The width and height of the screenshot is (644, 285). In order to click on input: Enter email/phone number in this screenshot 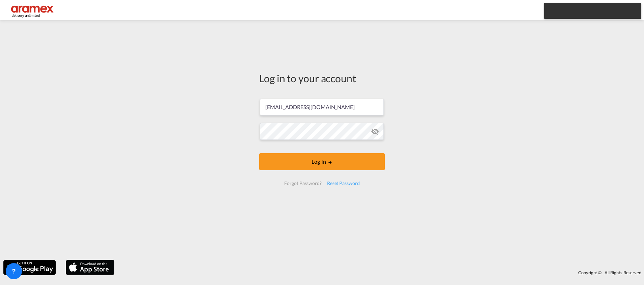, I will do `click(322, 107)`.